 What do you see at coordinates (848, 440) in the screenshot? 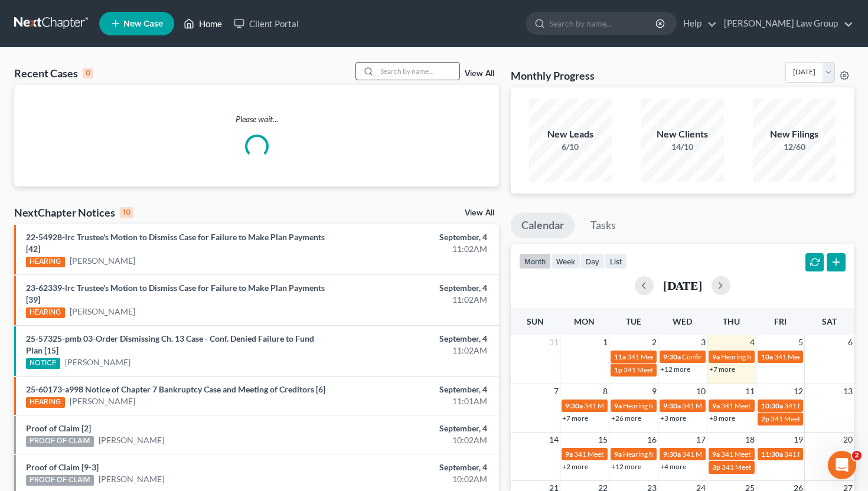
I see `span: 20` at bounding box center [848, 440].